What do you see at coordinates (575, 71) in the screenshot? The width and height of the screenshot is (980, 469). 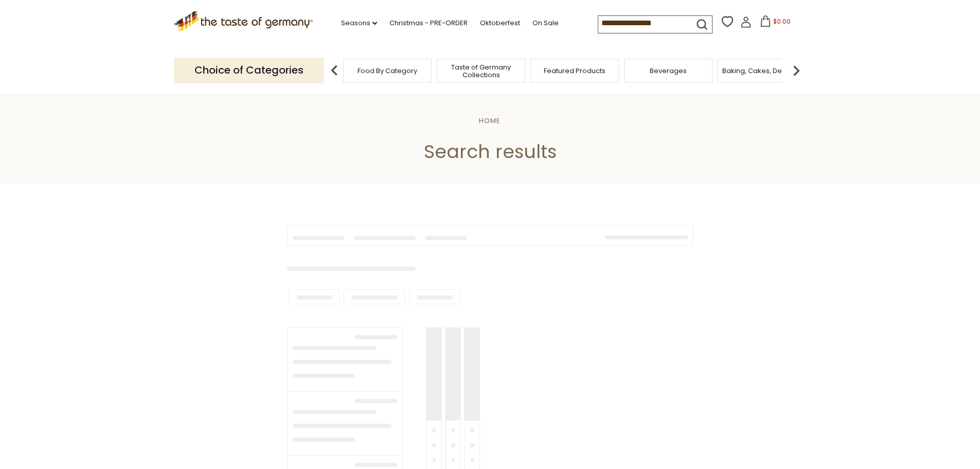 I see `span: Featured Products` at bounding box center [575, 71].